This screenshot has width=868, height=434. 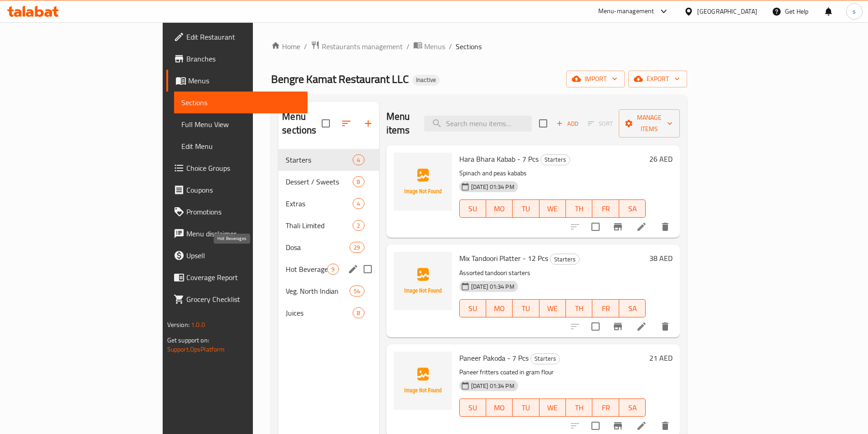 I want to click on span: Select all sections, so click(x=326, y=123).